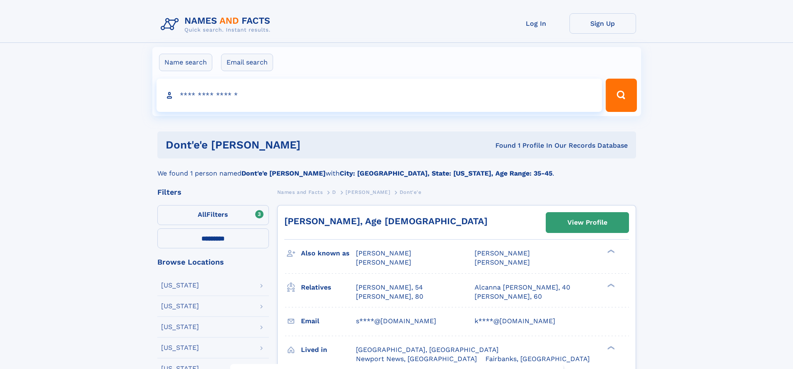  I want to click on a: D, so click(334, 192).